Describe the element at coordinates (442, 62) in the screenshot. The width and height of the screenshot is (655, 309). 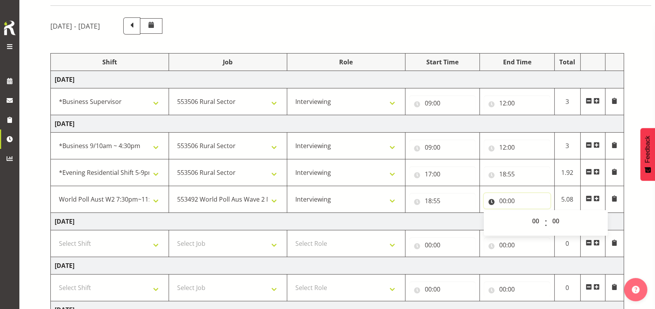
I see `div: Start Time` at that location.